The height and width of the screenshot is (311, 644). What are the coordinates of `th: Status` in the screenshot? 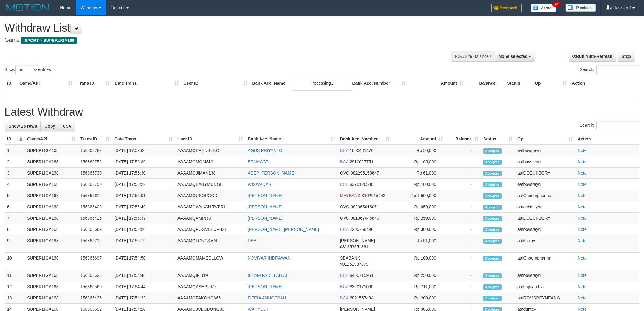 It's located at (519, 83).